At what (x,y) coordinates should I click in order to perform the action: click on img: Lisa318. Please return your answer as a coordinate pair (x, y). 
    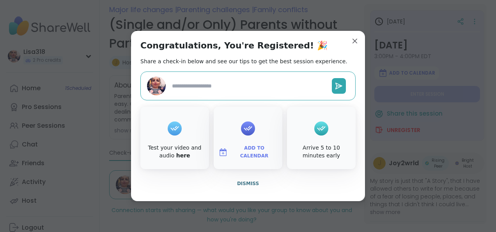
    Looking at the image, I should click on (156, 86).